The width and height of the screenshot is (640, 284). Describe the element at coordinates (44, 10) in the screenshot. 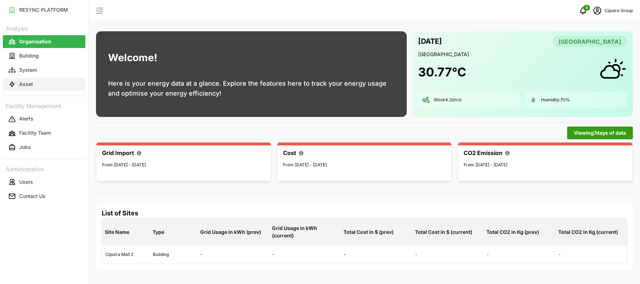

I see `a: RESYNC PLATFORM` at that location.